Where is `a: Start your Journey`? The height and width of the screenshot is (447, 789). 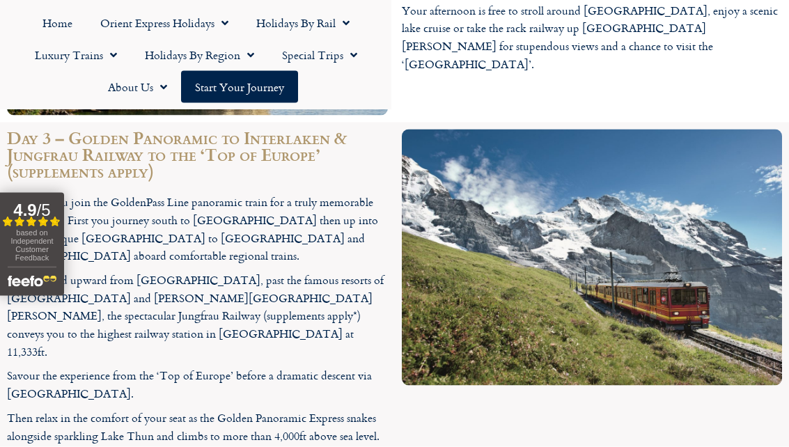
a: Start your Journey is located at coordinates (240, 87).